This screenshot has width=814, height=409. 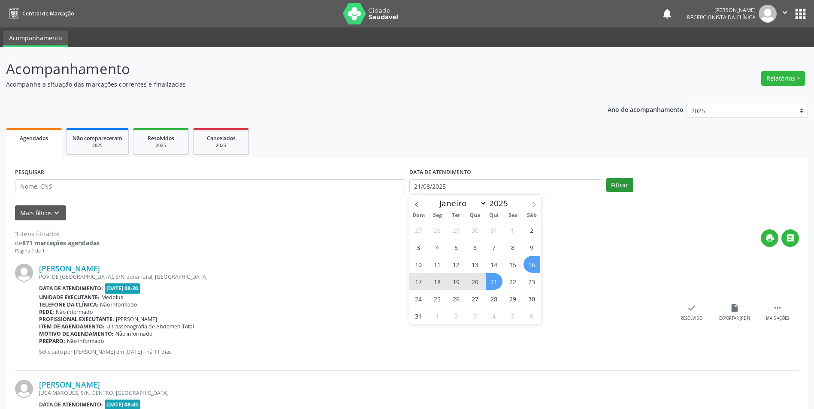 What do you see at coordinates (667, 14) in the screenshot?
I see `button: notifications` at bounding box center [667, 14].